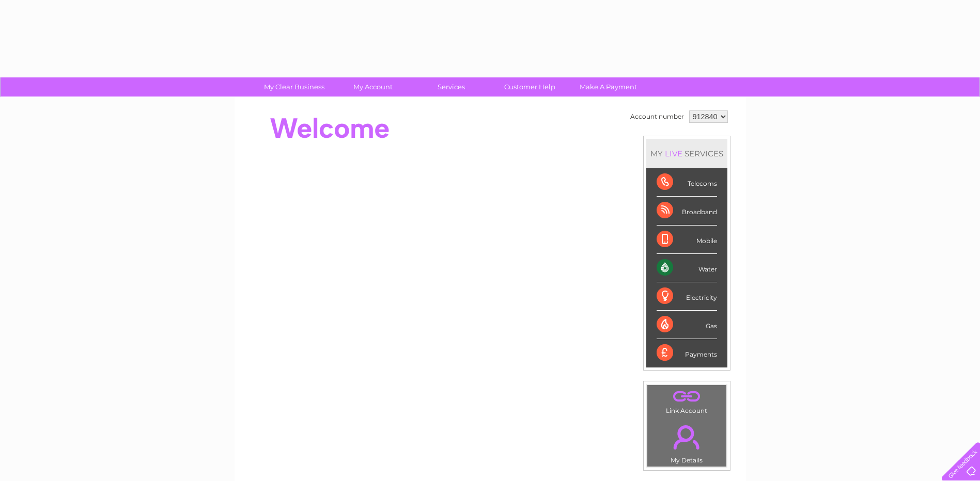 The width and height of the screenshot is (980, 481). I want to click on div: Water, so click(687, 268).